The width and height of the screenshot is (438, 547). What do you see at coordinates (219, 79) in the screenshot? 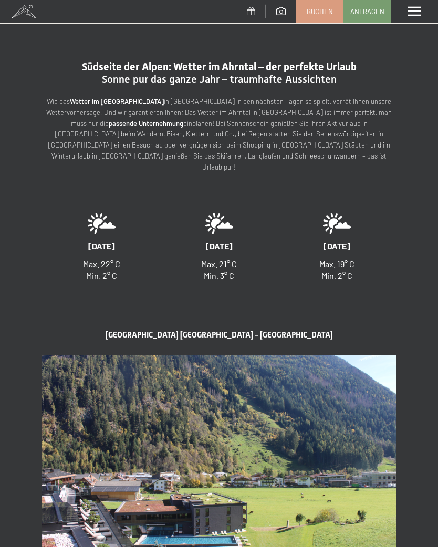
I see `span: Sonne pur das ganze Jahr – traumhafte Aussichten` at bounding box center [219, 79].